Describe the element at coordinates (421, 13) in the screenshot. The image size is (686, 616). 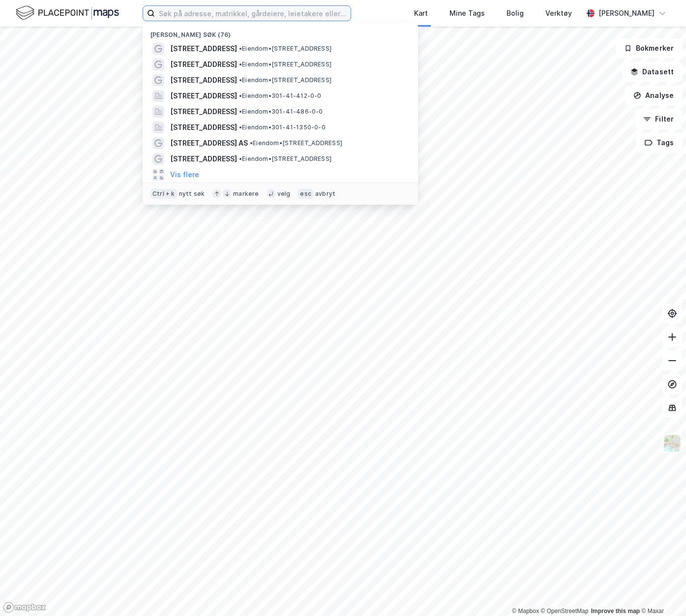
I see `div: Kart` at that location.